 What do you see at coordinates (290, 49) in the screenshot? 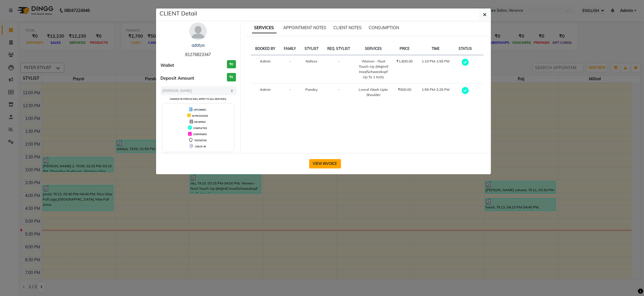
I see `th: FAMILY` at bounding box center [290, 49].